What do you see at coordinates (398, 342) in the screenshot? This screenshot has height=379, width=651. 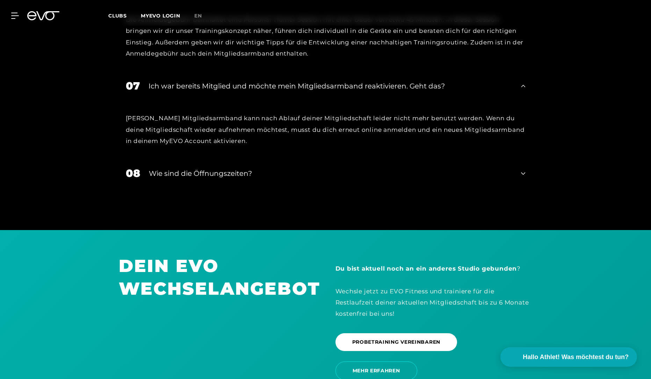 I see `a: PROBETRAINING VEREINBAREN` at bounding box center [398, 342].